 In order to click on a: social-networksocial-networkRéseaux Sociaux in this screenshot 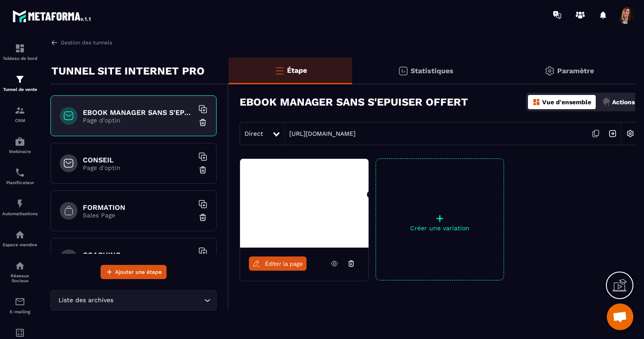, I will do `click(20, 272)`.